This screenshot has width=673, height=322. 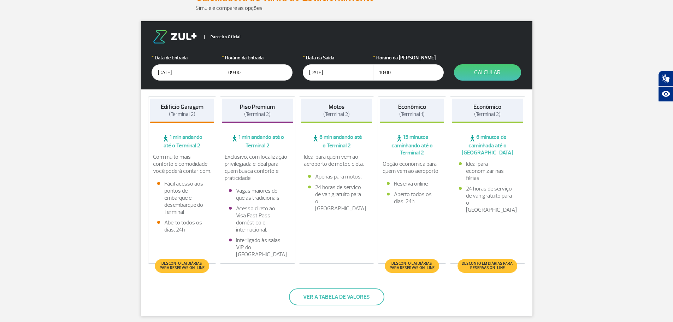 I want to click on li: Fácil acesso aos pontos de embarque e desembarque do Terminal, so click(x=182, y=198).